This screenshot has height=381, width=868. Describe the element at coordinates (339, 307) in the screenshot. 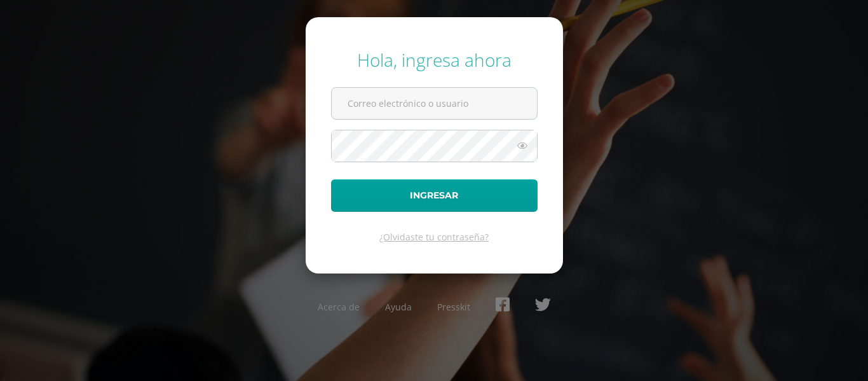

I see `a: Acerca de` at that location.